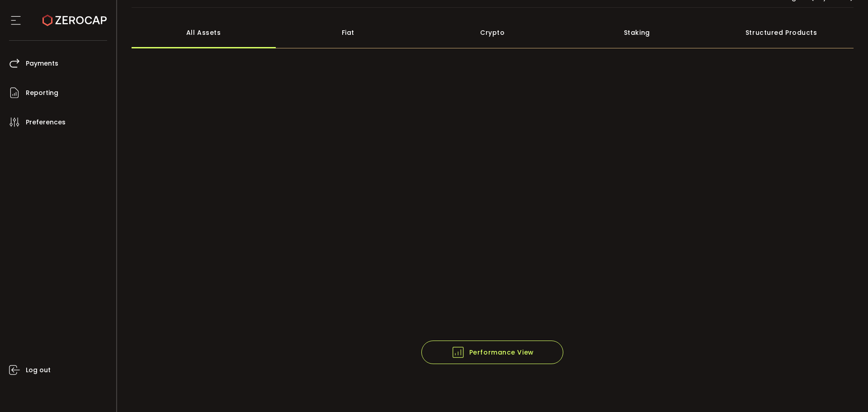  I want to click on span: Performance View, so click(492, 353).